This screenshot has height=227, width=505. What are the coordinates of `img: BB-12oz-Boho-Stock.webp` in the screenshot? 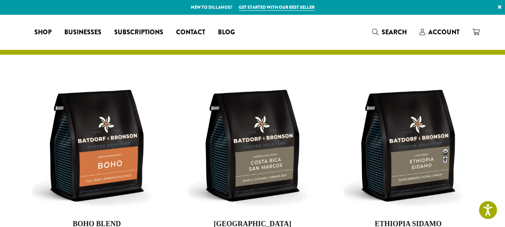 It's located at (97, 146).